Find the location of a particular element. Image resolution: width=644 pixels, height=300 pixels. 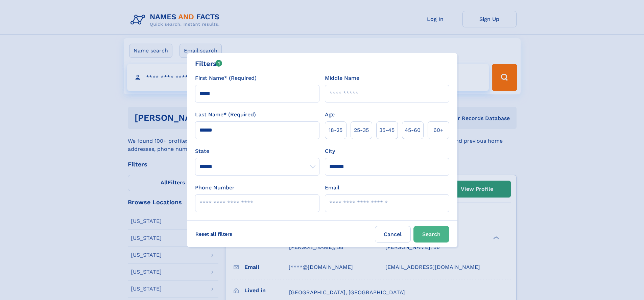

label: Reset all filters is located at coordinates (214, 234).